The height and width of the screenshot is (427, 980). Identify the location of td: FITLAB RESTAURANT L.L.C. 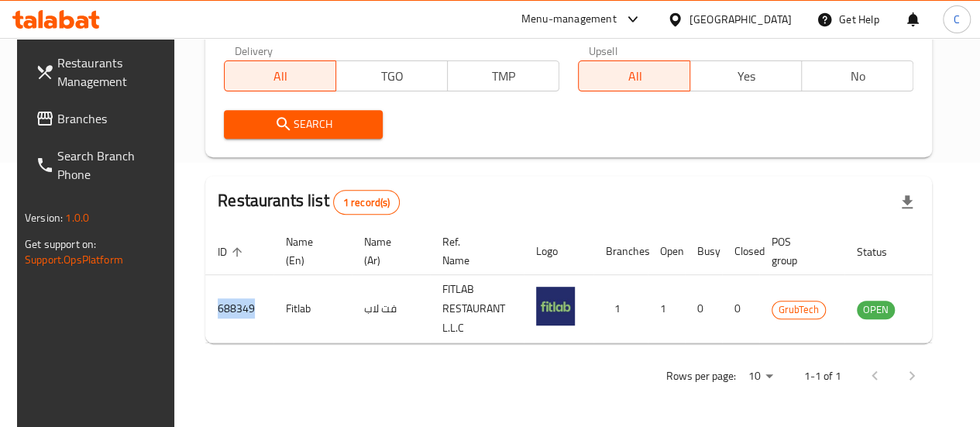
(477, 309).